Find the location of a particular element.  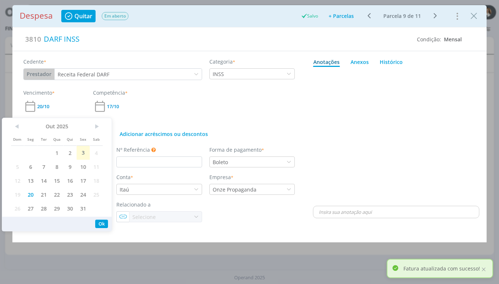

label: Empresa is located at coordinates (221, 177).